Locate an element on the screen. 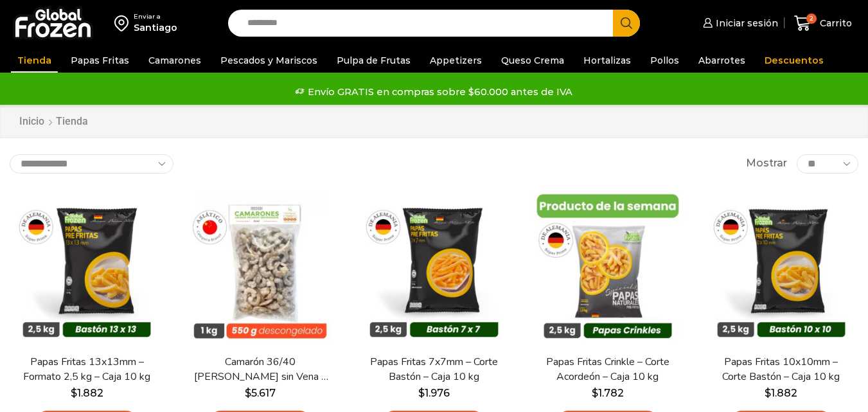 This screenshot has width=868, height=412. a: Pescados y Mariscos is located at coordinates (268, 60).